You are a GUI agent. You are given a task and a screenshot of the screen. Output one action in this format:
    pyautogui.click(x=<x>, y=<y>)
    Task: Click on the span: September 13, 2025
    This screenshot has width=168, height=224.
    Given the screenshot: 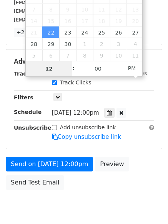 What is the action you would take?
    pyautogui.click(x=135, y=9)
    